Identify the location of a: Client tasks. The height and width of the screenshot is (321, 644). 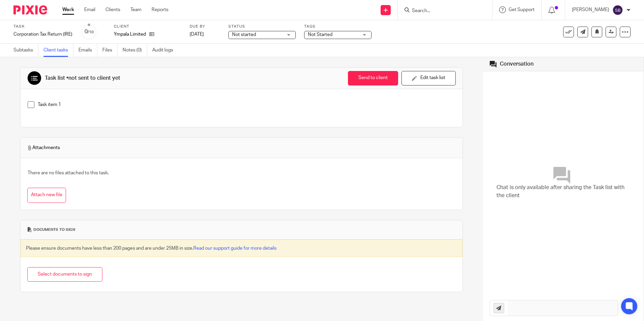
(58, 50).